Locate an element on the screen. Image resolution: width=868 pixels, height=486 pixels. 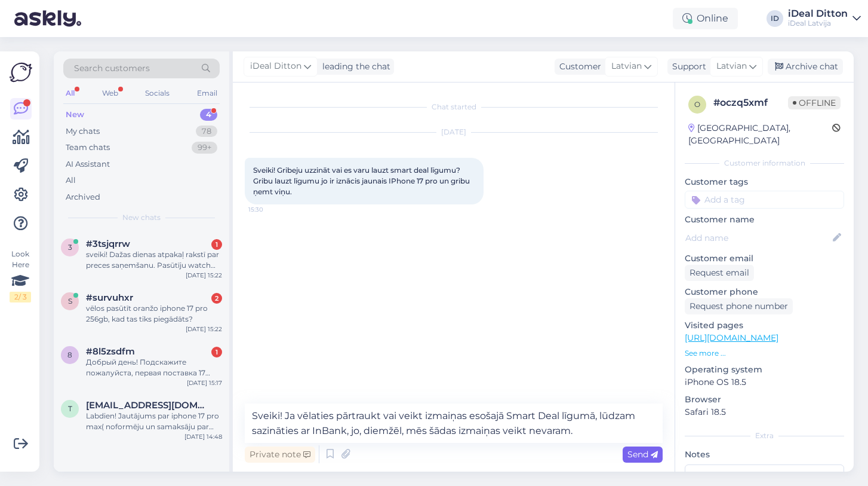
div: Chat started is located at coordinates (454, 107).